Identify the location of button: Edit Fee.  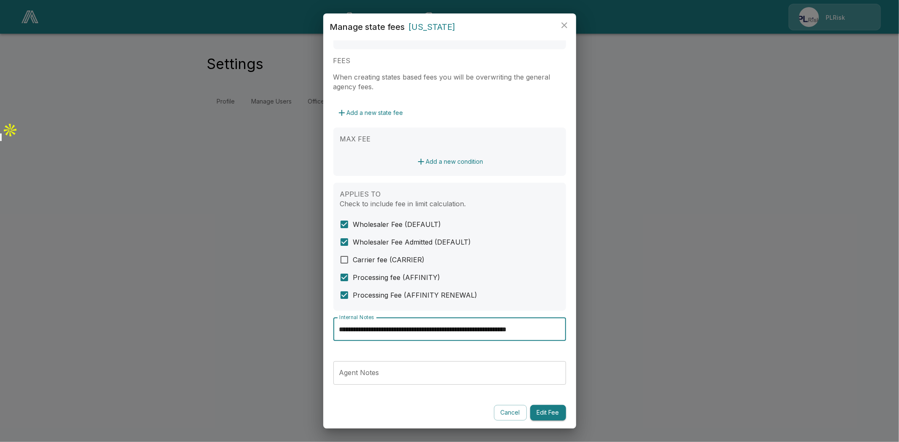
(548, 413).